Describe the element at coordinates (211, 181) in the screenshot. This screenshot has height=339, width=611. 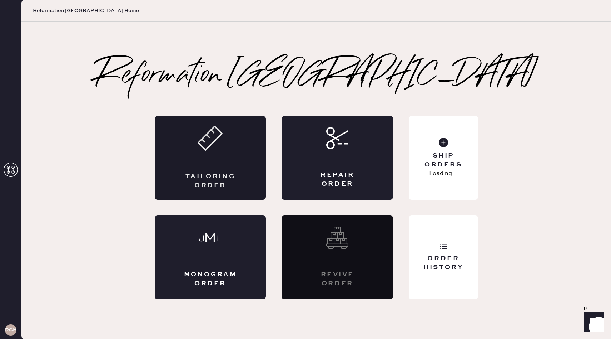
I see `div: Tailoring Order` at that location.